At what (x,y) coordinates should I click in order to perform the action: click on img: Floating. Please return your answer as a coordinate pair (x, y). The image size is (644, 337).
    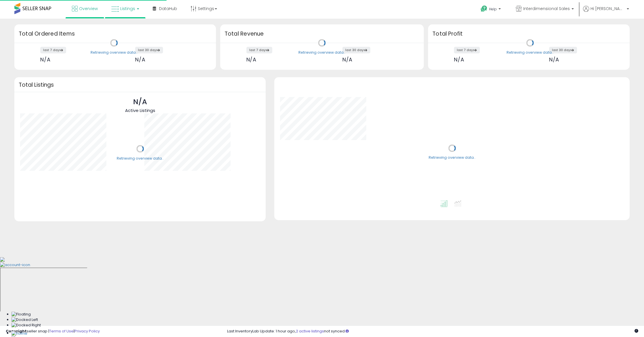
    Looking at the image, I should click on (21, 314).